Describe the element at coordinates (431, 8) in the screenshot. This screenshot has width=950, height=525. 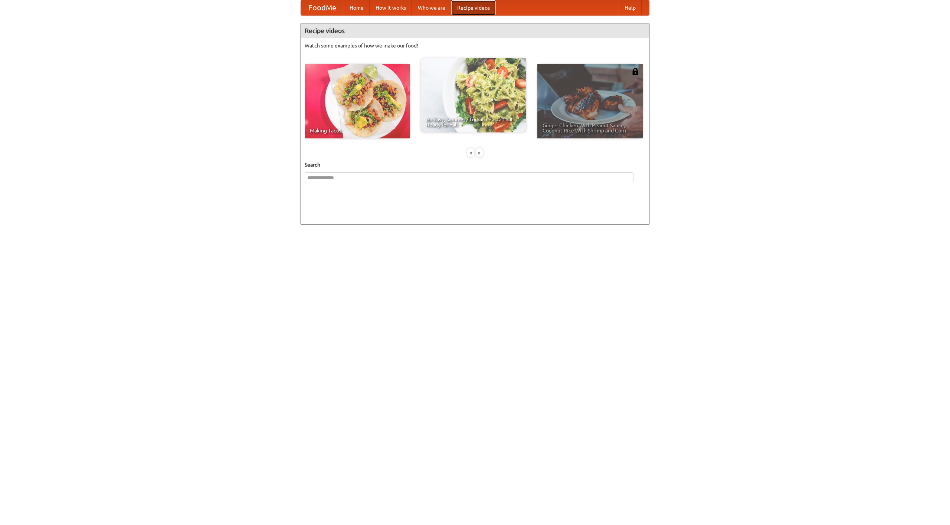
I see `a: Who we are` at that location.